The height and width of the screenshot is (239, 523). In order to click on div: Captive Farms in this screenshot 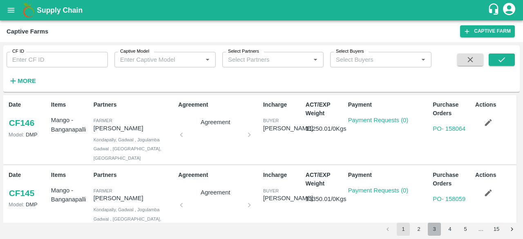, I will do `click(27, 31)`.